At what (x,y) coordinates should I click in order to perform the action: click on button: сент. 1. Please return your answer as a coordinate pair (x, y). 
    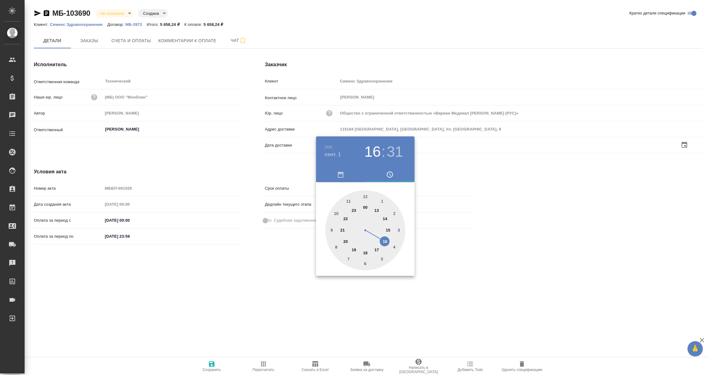
    Looking at the image, I should click on (332, 154).